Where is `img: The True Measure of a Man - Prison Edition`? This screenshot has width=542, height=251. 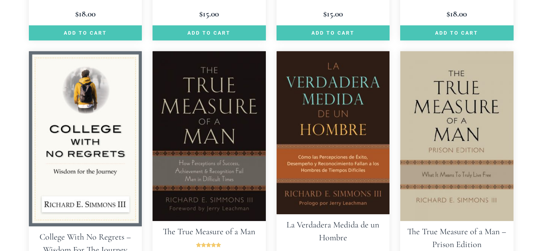
img: The True Measure of a Man - Prison Edition is located at coordinates (457, 136).